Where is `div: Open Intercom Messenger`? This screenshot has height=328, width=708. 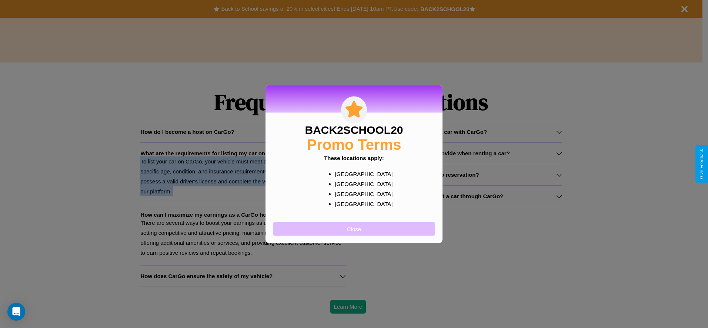
div: Open Intercom Messenger is located at coordinates (16, 312).